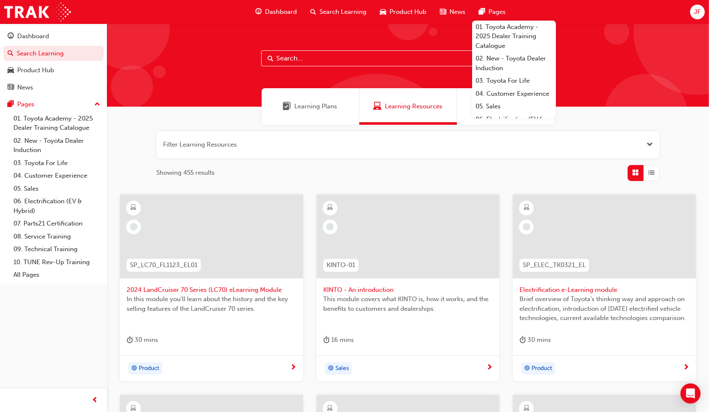  I want to click on div: 16 mins, so click(339, 339).